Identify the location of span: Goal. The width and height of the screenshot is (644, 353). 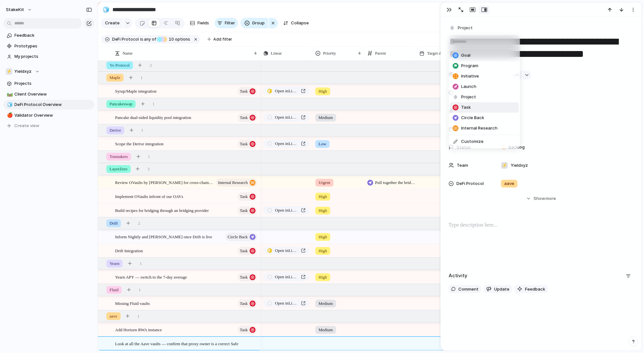
(466, 56).